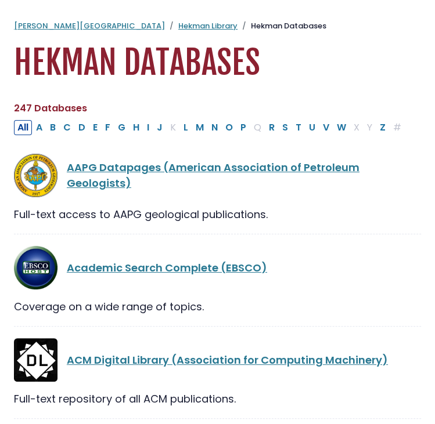 This screenshot has height=424, width=435. Describe the element at coordinates (326, 128) in the screenshot. I see `button: Filter Results V` at that location.